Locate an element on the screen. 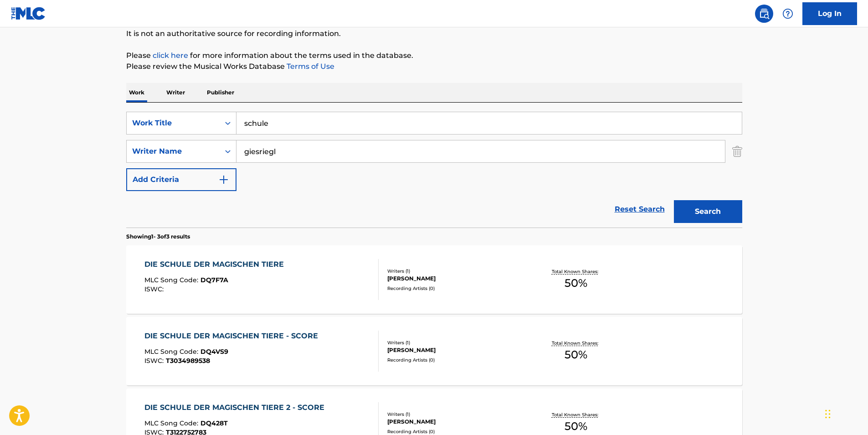 The height and width of the screenshot is (435, 868). p: Work is located at coordinates (137, 92).